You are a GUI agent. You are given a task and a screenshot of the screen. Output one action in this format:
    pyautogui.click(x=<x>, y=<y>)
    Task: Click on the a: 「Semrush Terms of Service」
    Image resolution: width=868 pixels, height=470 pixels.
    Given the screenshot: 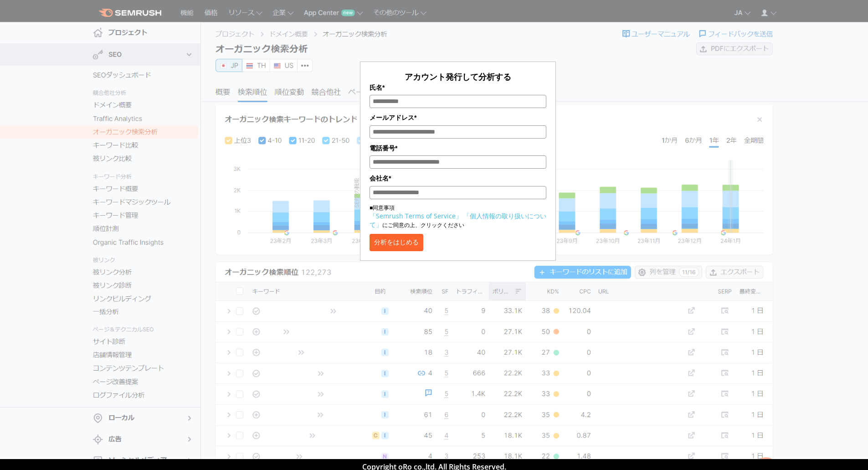 What is the action you would take?
    pyautogui.click(x=415, y=216)
    